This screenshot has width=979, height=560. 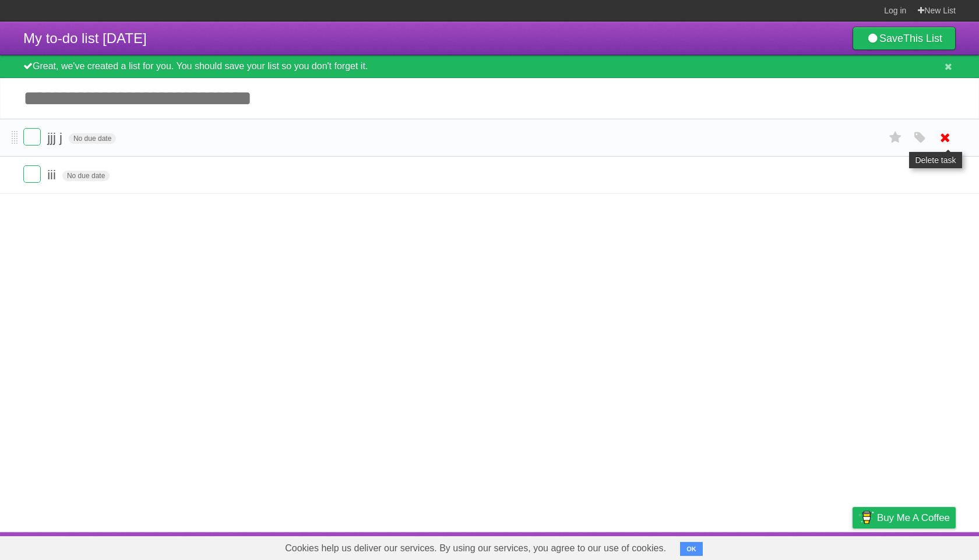 What do you see at coordinates (53, 175) in the screenshot?
I see `span: iii` at bounding box center [53, 175].